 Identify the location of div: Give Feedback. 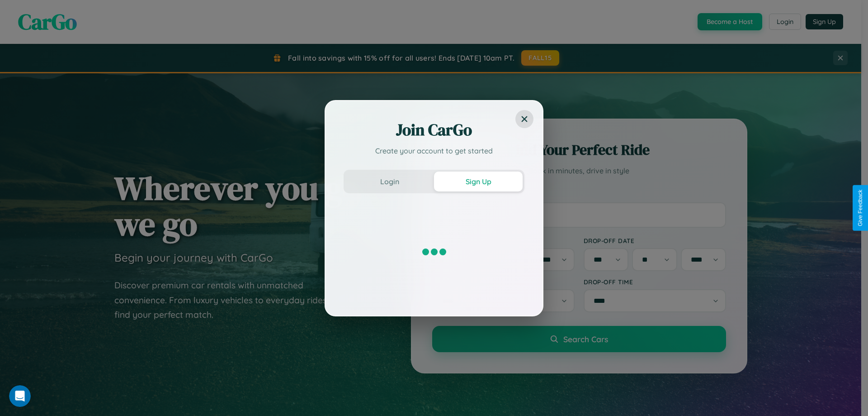
(860, 208).